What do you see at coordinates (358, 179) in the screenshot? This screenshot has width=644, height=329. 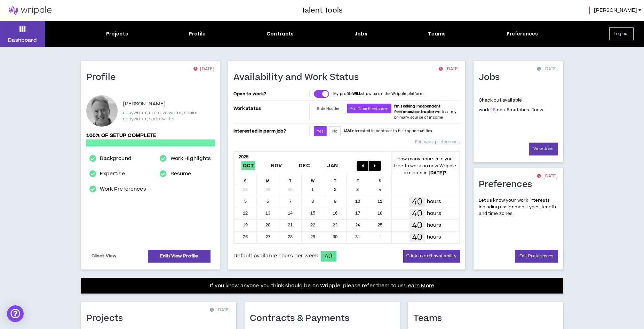 I see `div: F` at bounding box center [358, 179].